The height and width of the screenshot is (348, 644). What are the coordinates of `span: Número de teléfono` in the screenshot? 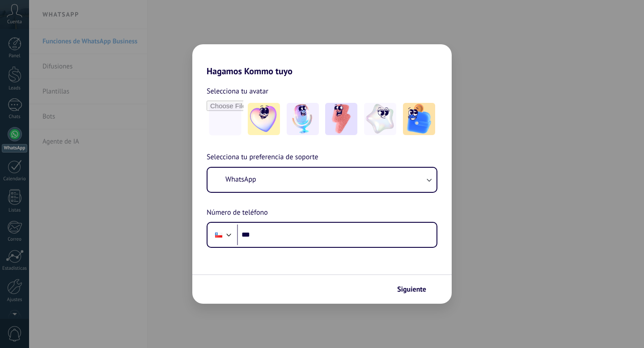 It's located at (237, 213).